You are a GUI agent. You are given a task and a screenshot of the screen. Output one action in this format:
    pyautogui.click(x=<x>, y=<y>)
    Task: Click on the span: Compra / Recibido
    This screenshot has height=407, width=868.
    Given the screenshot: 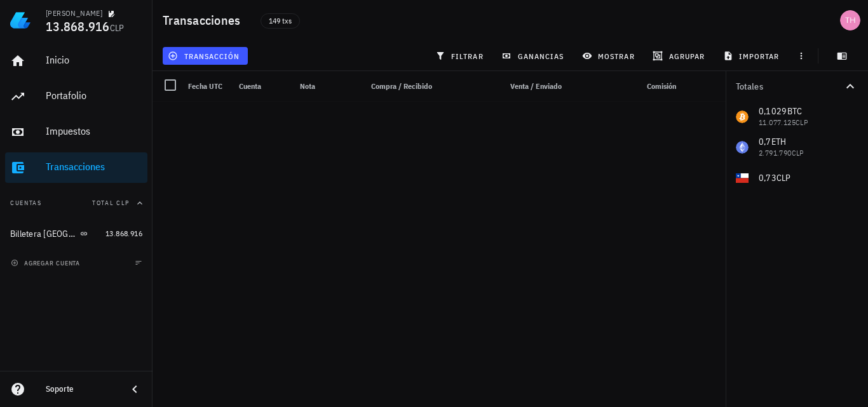 What is the action you would take?
    pyautogui.click(x=402, y=86)
    